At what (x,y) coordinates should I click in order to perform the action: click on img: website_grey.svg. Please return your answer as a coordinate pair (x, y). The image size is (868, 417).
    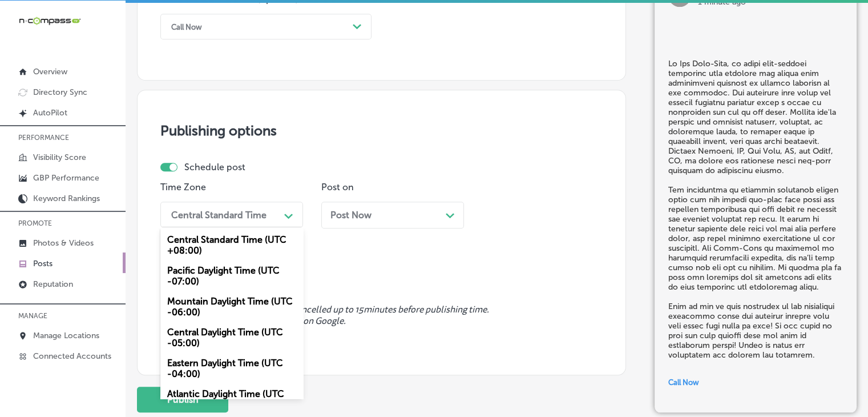
    Looking at the image, I should click on (23, 34).